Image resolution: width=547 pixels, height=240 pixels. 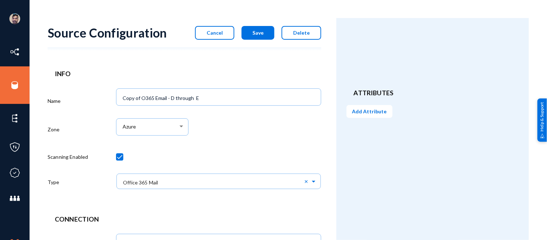 What do you see at coordinates (433, 93) in the screenshot?
I see `header: Attributes` at bounding box center [433, 93].